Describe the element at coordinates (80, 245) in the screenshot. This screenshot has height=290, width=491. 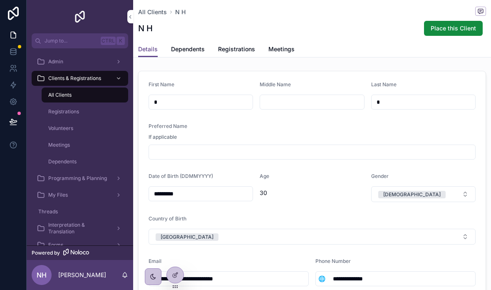
I see `a: Forms` at that location.